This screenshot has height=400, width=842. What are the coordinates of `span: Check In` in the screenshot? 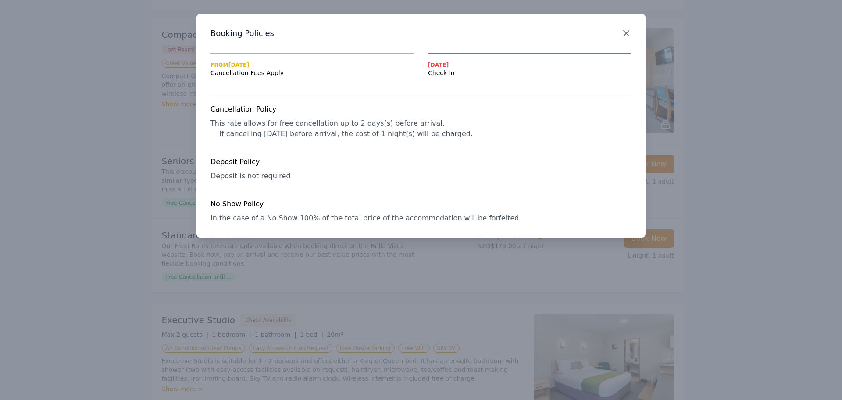 It's located at (530, 73).